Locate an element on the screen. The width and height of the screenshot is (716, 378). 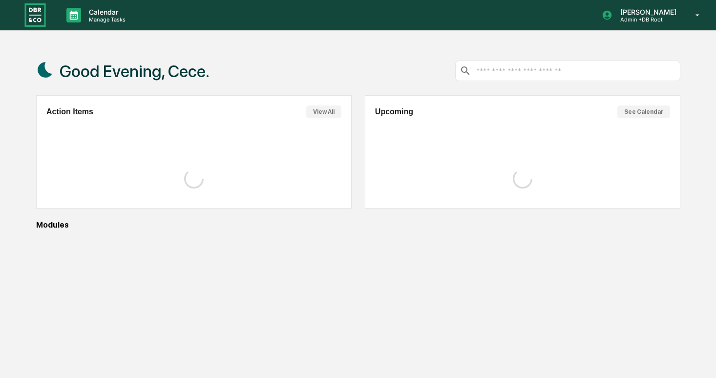
button: View All is located at coordinates (324, 112).